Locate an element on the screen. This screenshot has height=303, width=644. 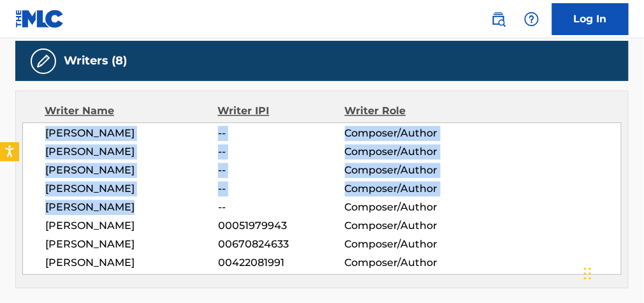
span: 00422081991 is located at coordinates (281, 263).